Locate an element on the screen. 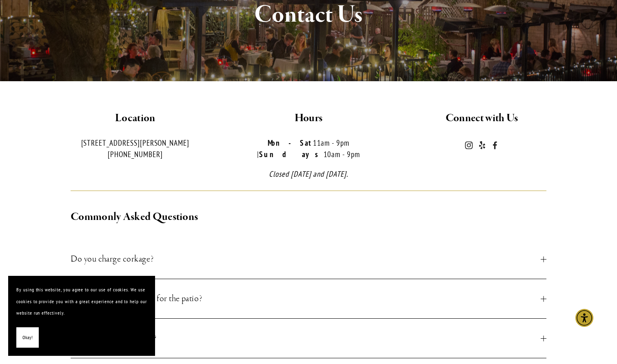  button: Can I make a reservation for the patio? is located at coordinates (308, 299).